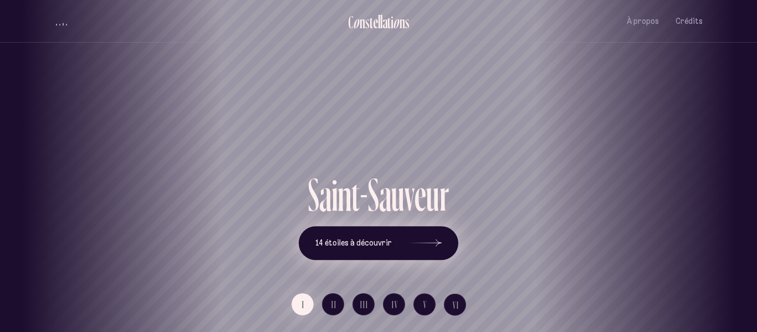  I want to click on button: V, so click(424, 304).